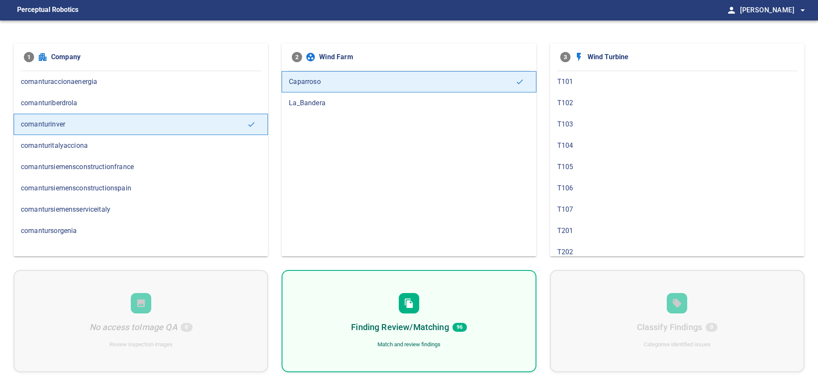  I want to click on div: comanturitalyacciona, so click(141, 146).